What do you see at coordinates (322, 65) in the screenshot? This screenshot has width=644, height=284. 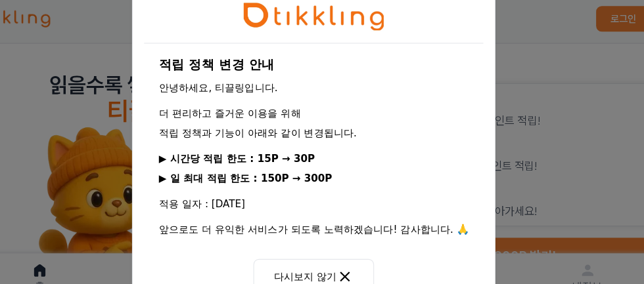 I see `h1: 적립 정책 변경 안내` at bounding box center [322, 65].